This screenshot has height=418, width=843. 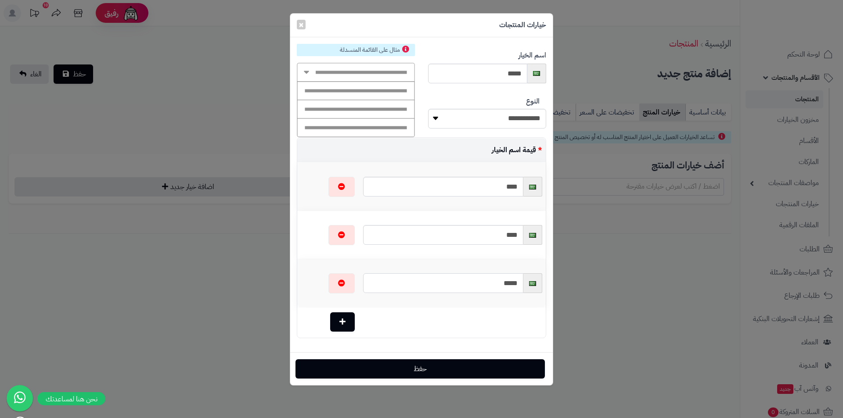 What do you see at coordinates (536, 101) in the screenshot?
I see `label: النوع` at bounding box center [536, 101].